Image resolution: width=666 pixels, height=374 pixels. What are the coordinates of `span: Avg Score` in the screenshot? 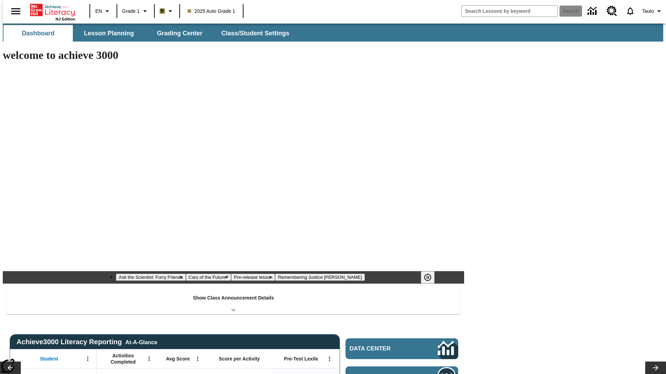 It's located at (178, 359).